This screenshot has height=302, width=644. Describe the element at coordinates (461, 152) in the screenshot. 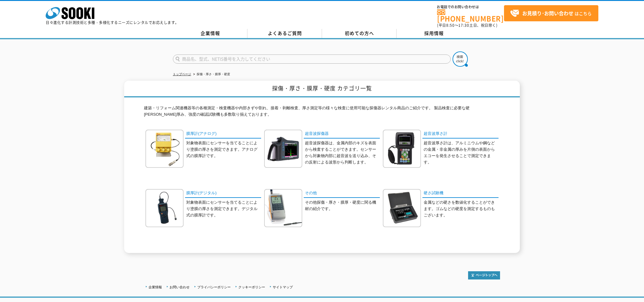

I see `p: 超音波厚さ計は、アルミニウムや鋼などの金属・非金属の厚みを片側の表面からエコーを発生させることで測定できます。` at that location.